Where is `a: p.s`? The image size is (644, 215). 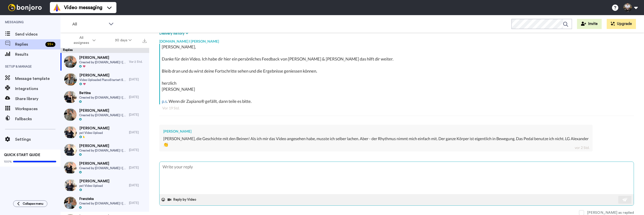 a: p.s is located at coordinates (164, 101).